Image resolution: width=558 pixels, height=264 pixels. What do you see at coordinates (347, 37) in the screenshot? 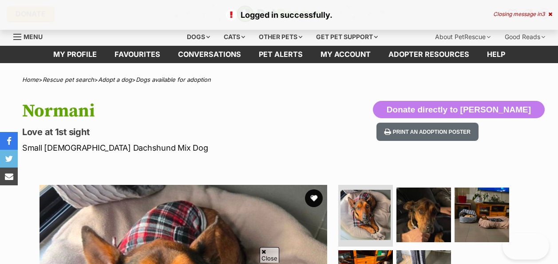
I see `div: Get pet support` at bounding box center [347, 37].